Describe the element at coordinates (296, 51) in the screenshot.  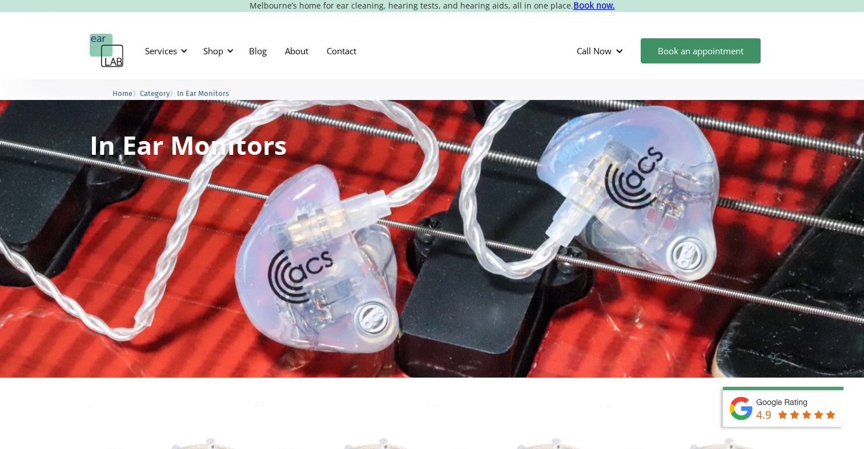
I see `a: About` at that location.